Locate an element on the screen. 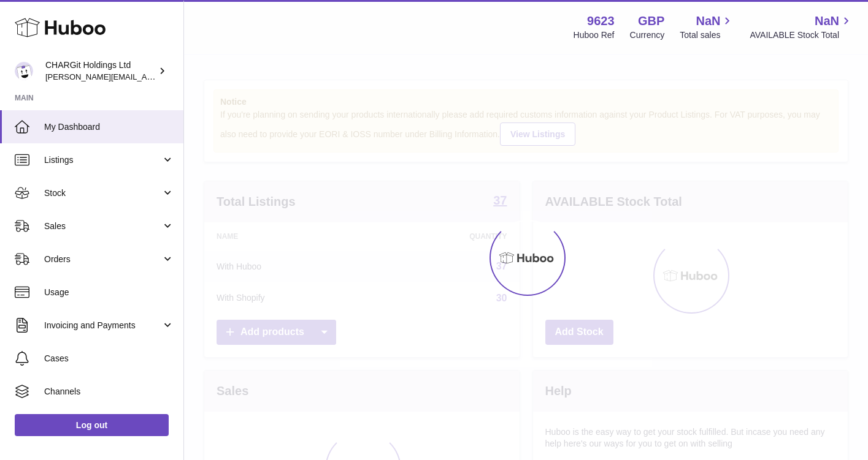 The width and height of the screenshot is (868, 460). span: Usage is located at coordinates (109, 292).